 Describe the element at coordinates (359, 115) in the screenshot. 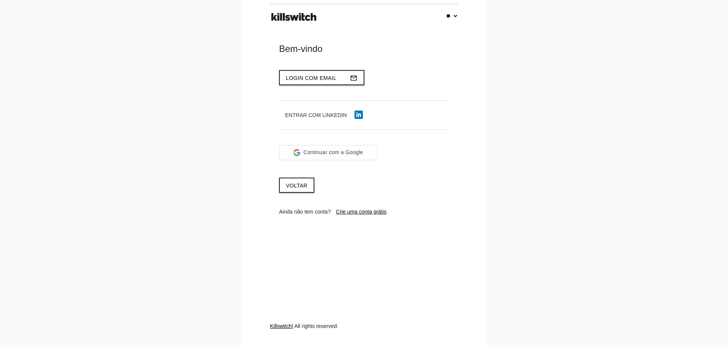

I see `img: linkedin-icon.png` at that location.